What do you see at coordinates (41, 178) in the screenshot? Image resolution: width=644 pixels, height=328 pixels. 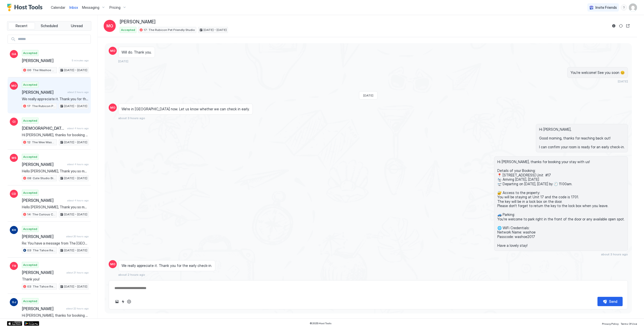 I see `span: 08: Cute Studio Bike to Beach` at bounding box center [41, 178].